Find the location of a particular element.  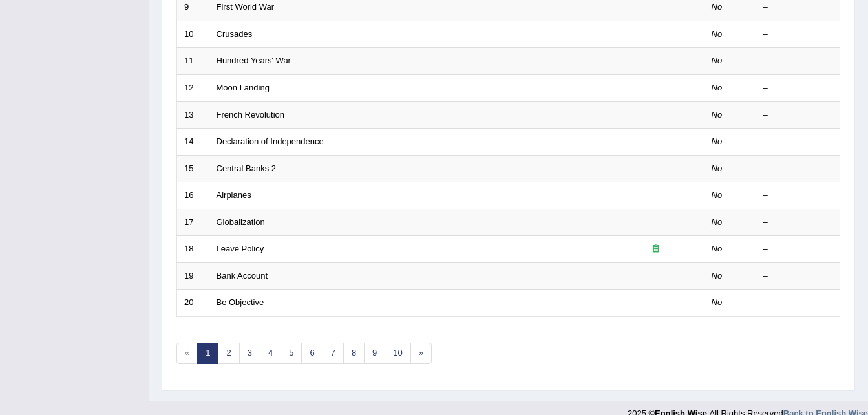

a: 6 is located at coordinates (312, 353).